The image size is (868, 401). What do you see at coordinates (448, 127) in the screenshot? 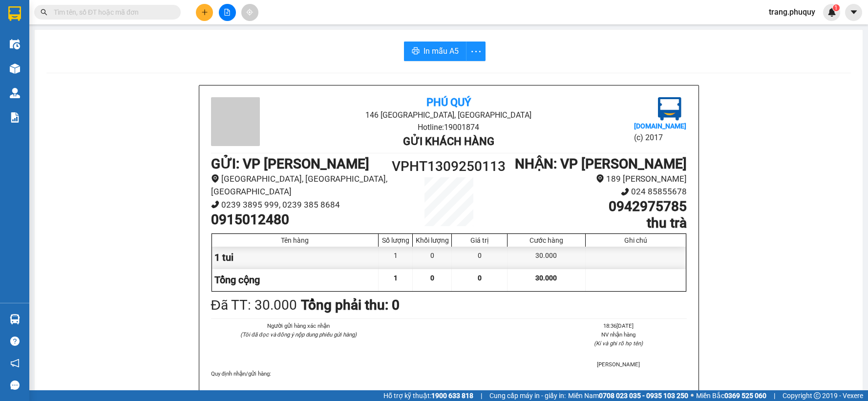
I see `li: Hotline: 19001874` at bounding box center [448, 127].